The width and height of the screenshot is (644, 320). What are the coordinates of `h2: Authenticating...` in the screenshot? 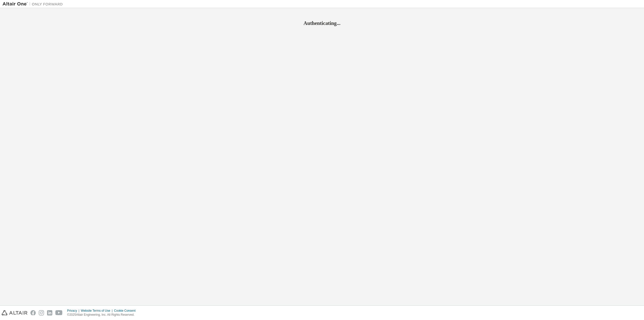 It's located at (322, 23).